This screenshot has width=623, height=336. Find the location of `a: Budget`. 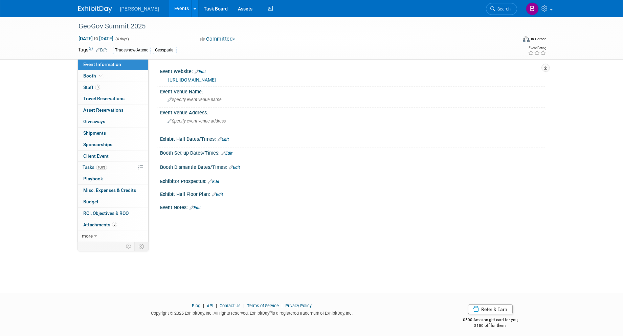

a: Budget is located at coordinates (113, 202).